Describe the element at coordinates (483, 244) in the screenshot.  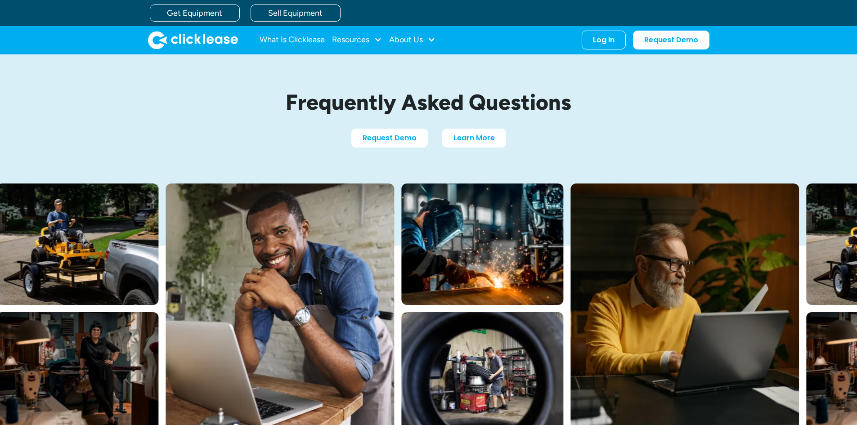
I see `img: A welder in a large mask working on a large pipe` at that location.